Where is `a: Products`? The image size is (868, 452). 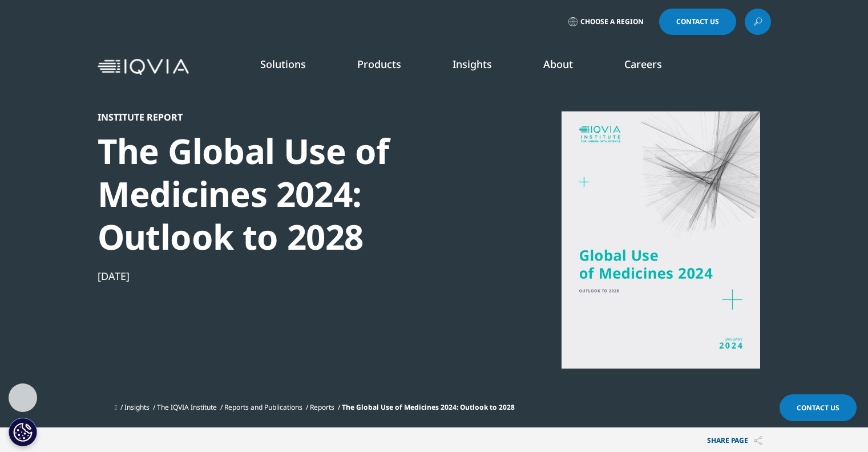
a: Products is located at coordinates (379, 64).